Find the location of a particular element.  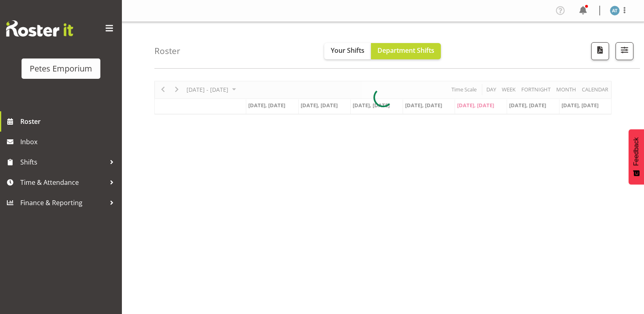

h4: Roster is located at coordinates (167, 51).